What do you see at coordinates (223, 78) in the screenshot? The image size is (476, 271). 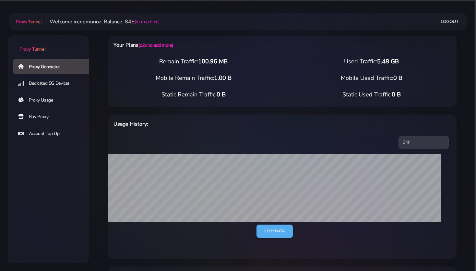 I see `span: 1.00 B` at bounding box center [223, 78].